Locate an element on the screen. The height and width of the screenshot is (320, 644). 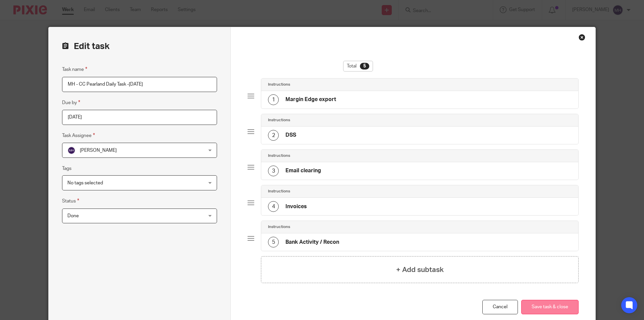
input: Pick a date is located at coordinates (139, 117).